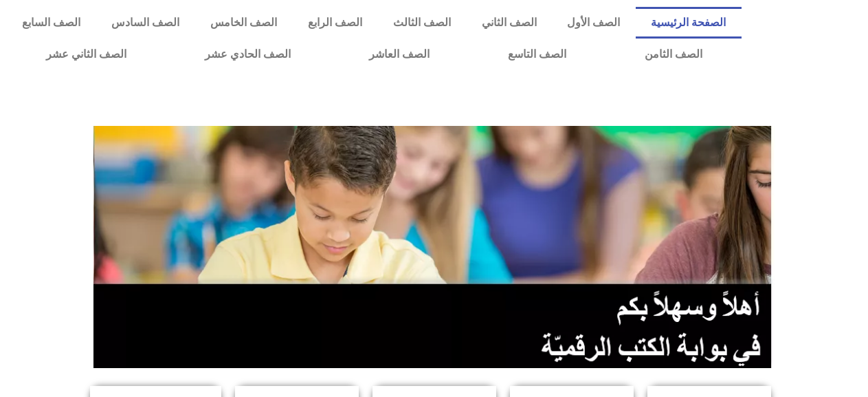 The width and height of the screenshot is (868, 397). I want to click on a: الصف التاسع, so click(537, 54).